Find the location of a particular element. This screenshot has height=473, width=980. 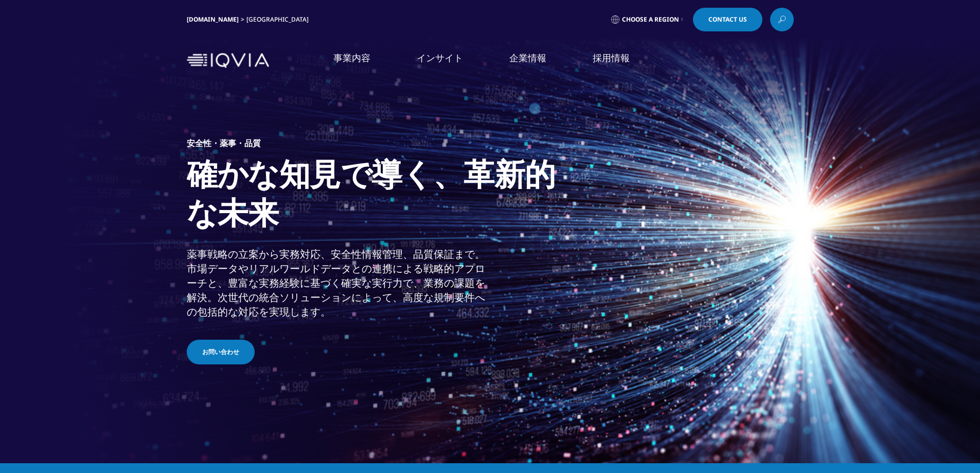

a: 企業情報 is located at coordinates (528, 58).